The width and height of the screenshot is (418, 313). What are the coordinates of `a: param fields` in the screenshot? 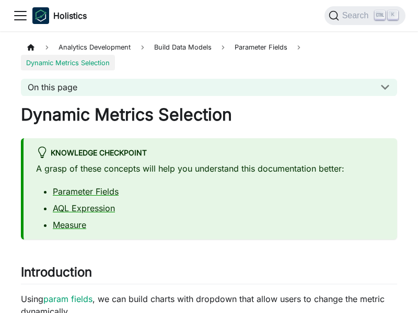 It's located at (68, 299).